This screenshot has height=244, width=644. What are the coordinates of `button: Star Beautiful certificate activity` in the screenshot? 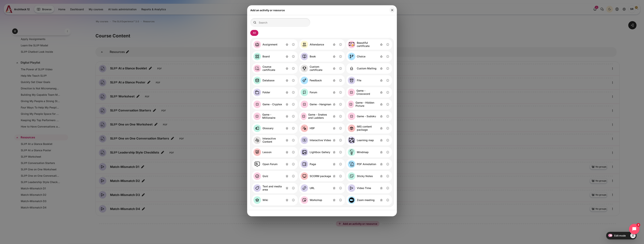 It's located at (382, 44).